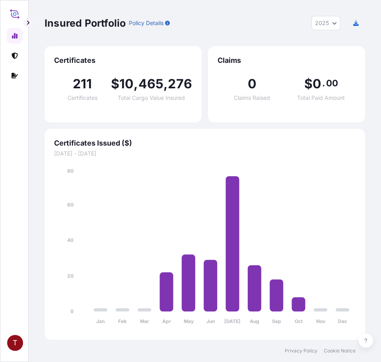 The image size is (381, 362). Describe the element at coordinates (180, 84) in the screenshot. I see `span: 276` at that location.